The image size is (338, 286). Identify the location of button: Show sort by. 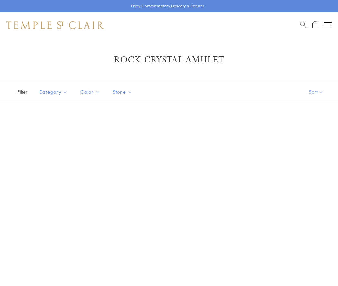
(316, 92).